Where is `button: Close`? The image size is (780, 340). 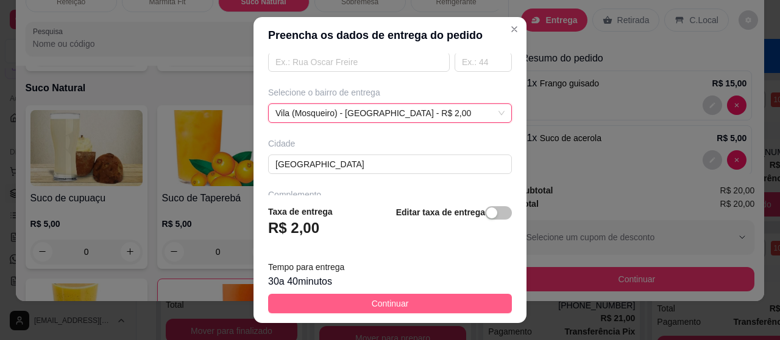
button: Close is located at coordinates (514, 29).